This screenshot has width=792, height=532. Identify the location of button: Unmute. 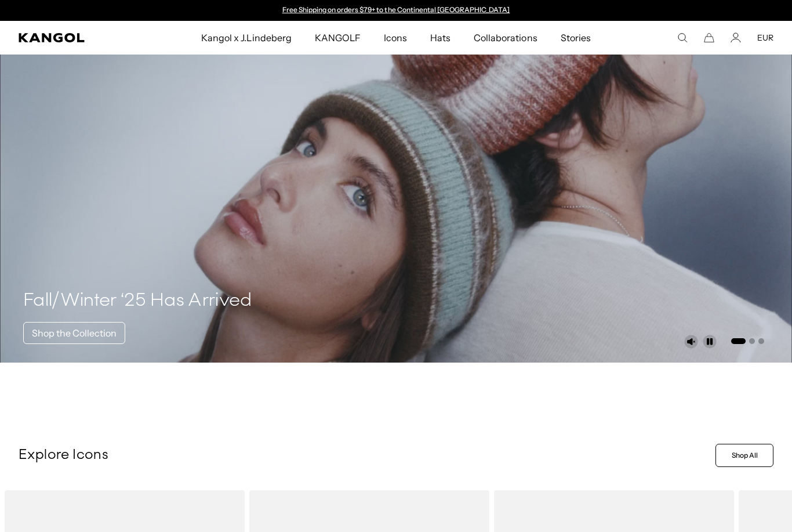
(692, 341).